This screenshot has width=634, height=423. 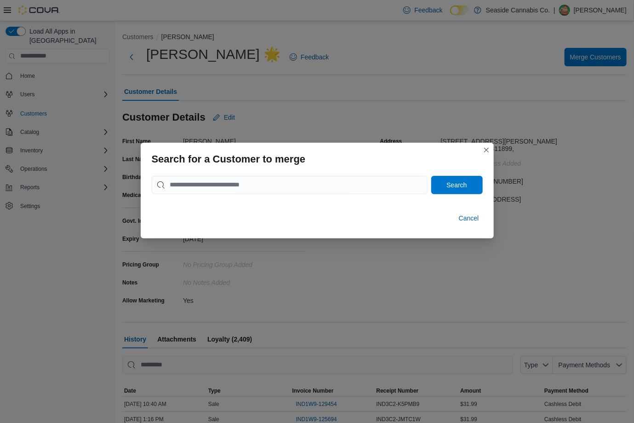 What do you see at coordinates (229, 159) in the screenshot?
I see `h3: Search for a Customer to merge` at bounding box center [229, 159].